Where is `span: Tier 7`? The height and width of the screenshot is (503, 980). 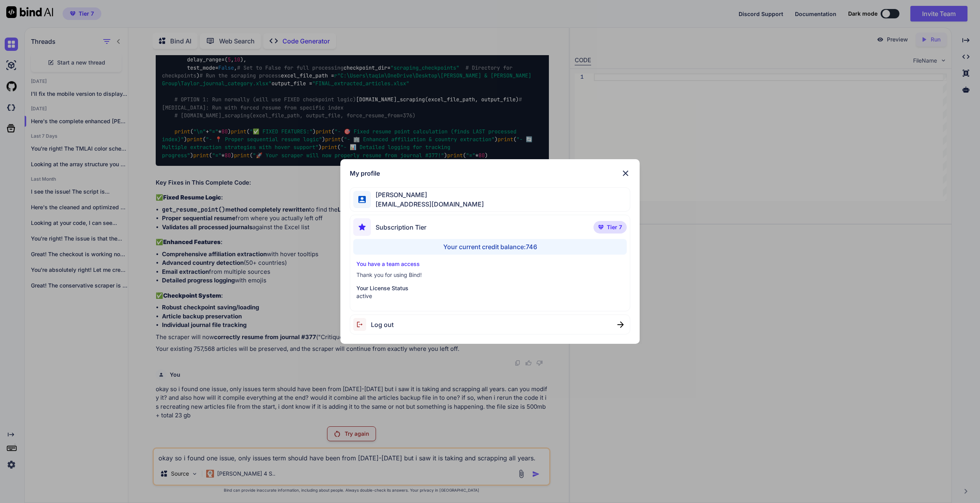
span: Tier 7 is located at coordinates (614, 227).